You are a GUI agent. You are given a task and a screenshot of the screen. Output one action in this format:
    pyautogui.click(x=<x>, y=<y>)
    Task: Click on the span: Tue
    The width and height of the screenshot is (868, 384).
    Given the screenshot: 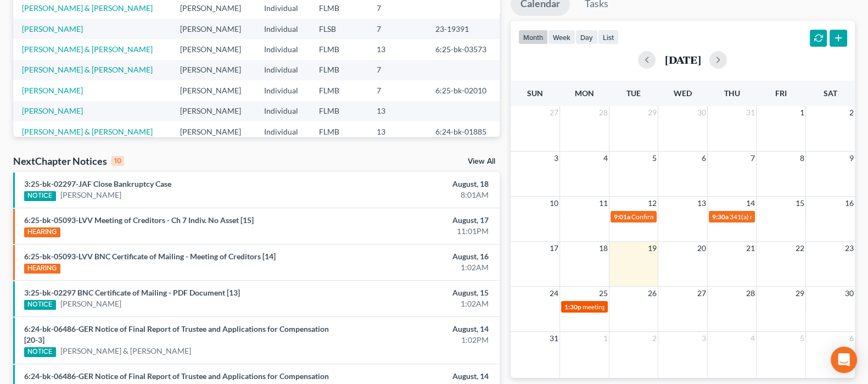 What is the action you would take?
    pyautogui.click(x=633, y=93)
    